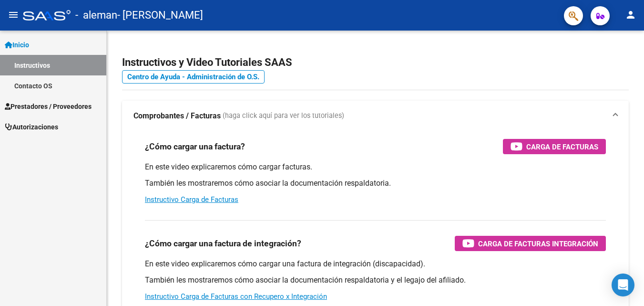  What do you see at coordinates (554, 147) in the screenshot?
I see `button: Carga de Facturas` at bounding box center [554, 147].